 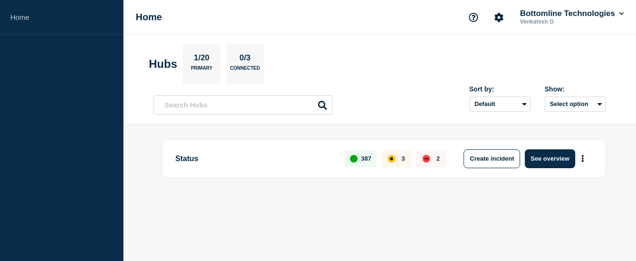 I want to click on input: Search Hubs, so click(x=243, y=105).